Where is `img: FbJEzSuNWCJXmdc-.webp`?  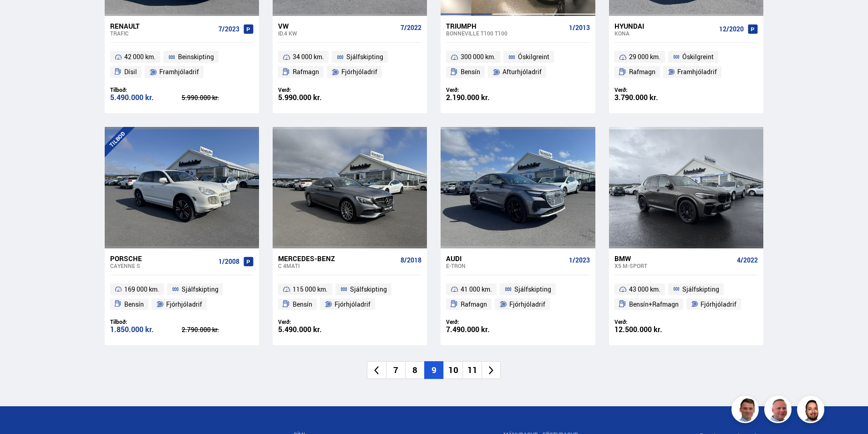 img: FbJEzSuNWCJXmdc-.webp is located at coordinates (747, 411).